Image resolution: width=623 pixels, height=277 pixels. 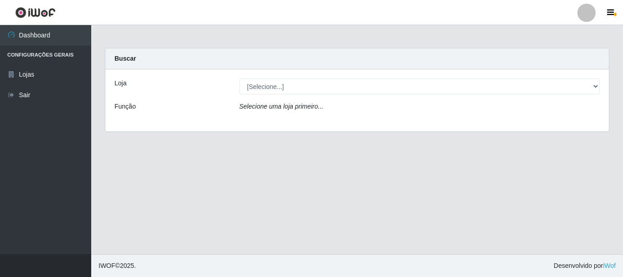 I want to click on i: Selecione uma loja primeiro..., so click(x=281, y=106).